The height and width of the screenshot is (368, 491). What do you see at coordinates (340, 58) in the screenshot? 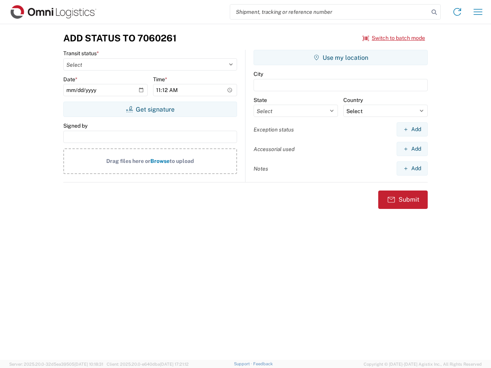
I see `button: Use my location` at bounding box center [340, 58].